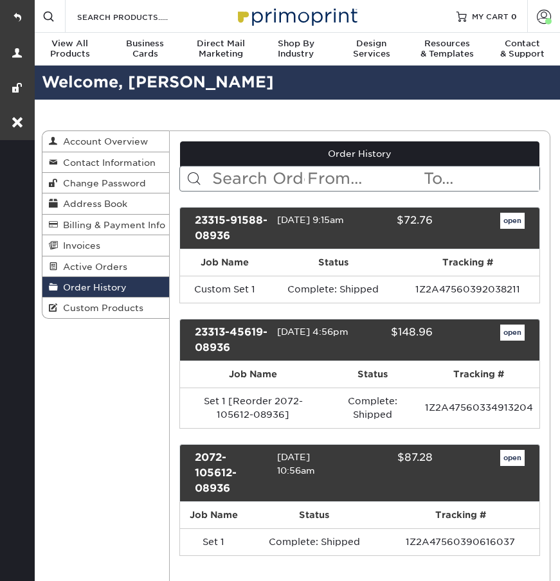 The height and width of the screenshot is (581, 560). Describe the element at coordinates (371, 49) in the screenshot. I see `div: Services` at that location.